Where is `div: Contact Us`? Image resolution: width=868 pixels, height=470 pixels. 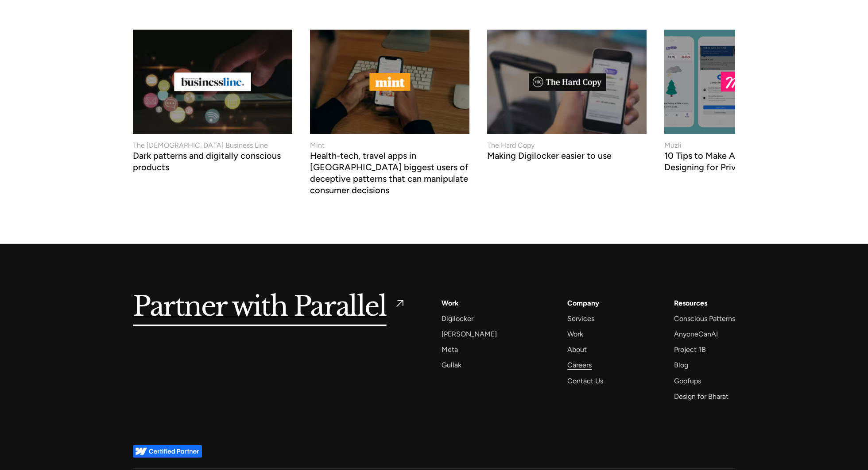 div: Contact Us is located at coordinates (585, 381).